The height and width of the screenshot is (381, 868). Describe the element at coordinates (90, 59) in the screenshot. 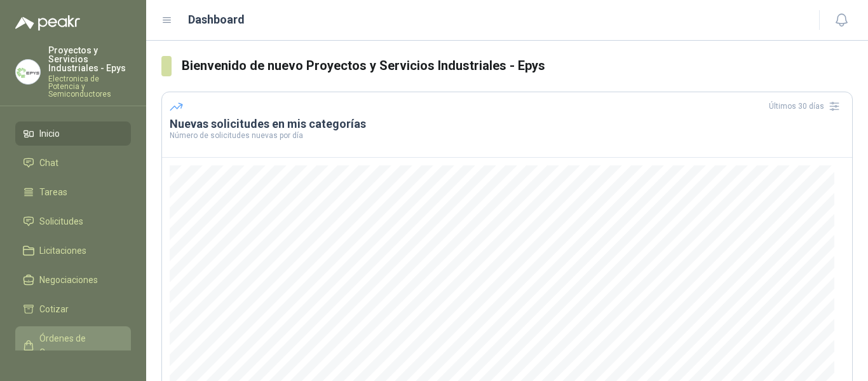

I see `p: Proyectos y Servicios Industriales - Epys` at that location.